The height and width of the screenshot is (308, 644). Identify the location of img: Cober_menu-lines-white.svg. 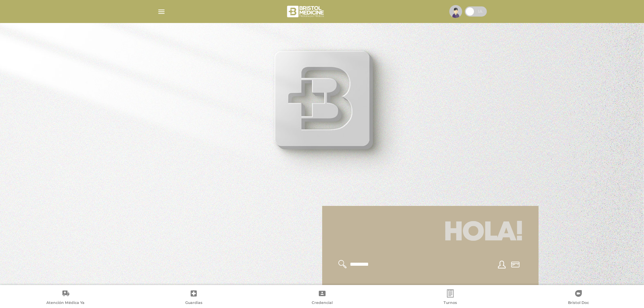
(161, 12).